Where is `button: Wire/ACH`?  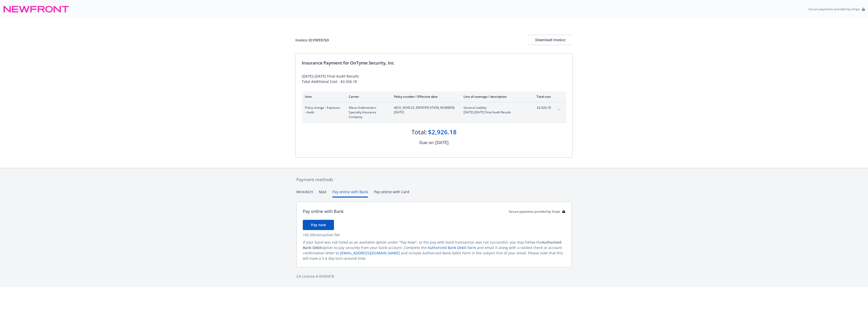
button: Wire/ACH is located at coordinates (305, 193).